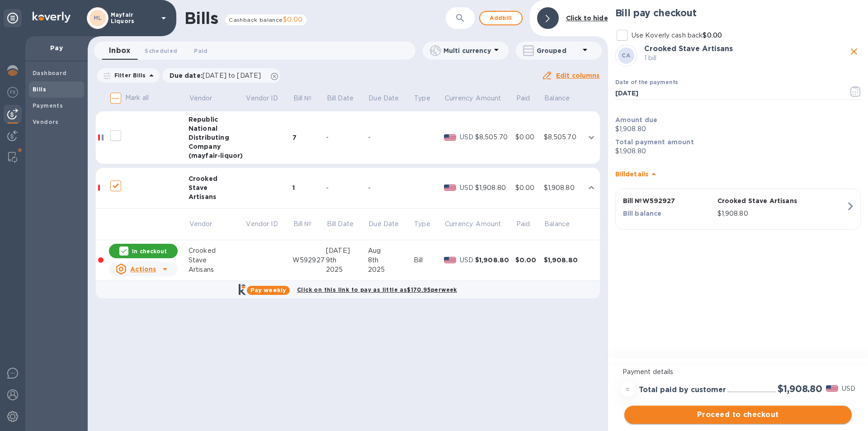 This screenshot has width=868, height=431. I want to click on button: Proceed to checkout, so click(738, 414).